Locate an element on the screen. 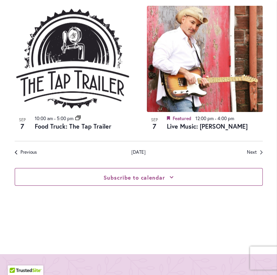  span: Previous is located at coordinates (29, 152).